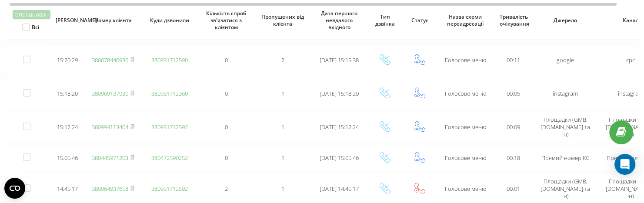 Image resolution: width=644 pixels, height=203 pixels. Describe the element at coordinates (513, 60) in the screenshot. I see `td: 00:11` at that location.